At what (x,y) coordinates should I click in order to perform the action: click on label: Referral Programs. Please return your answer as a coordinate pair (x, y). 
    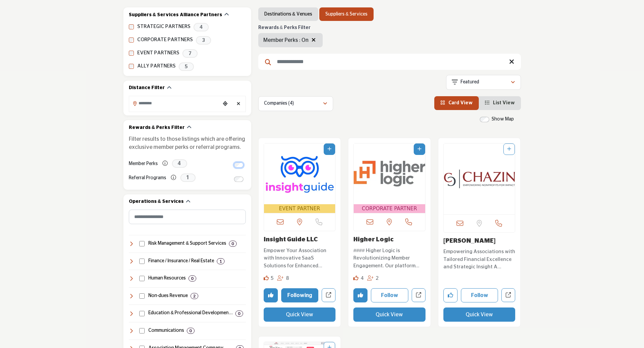
    Looking at the image, I should click on (147, 177).